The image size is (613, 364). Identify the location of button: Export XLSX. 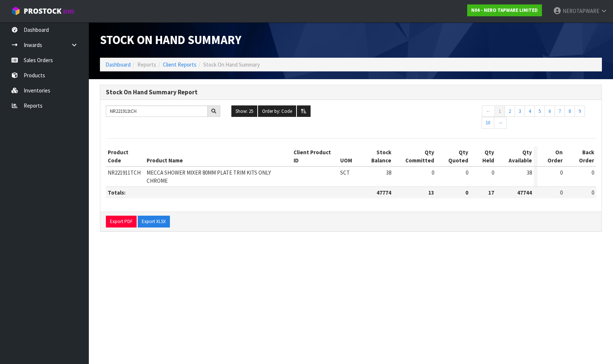
(153, 222).